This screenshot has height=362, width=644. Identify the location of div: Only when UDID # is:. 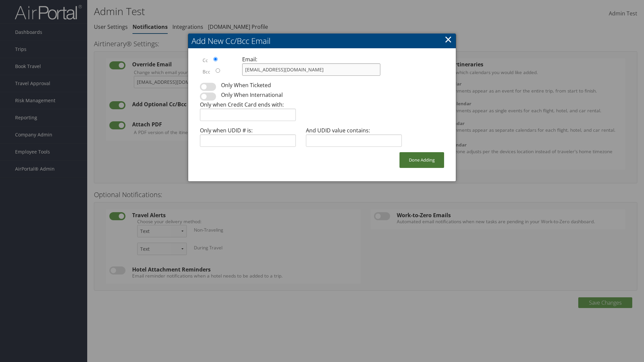
(248, 139).